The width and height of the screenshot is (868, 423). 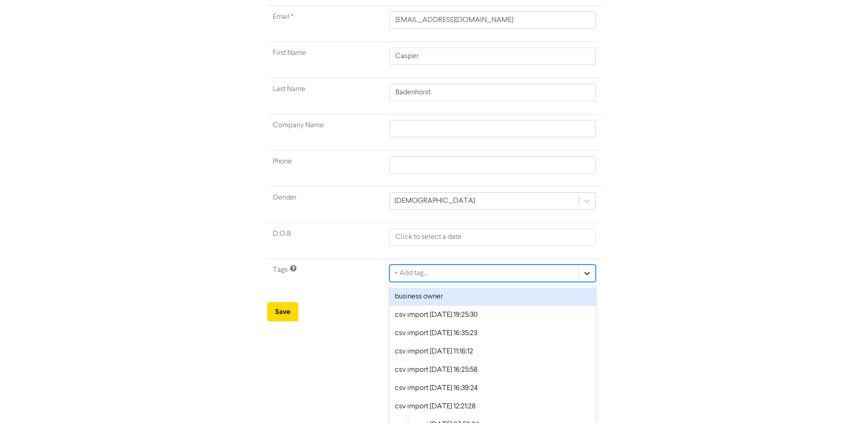 What do you see at coordinates (326, 168) in the screenshot?
I see `td: Phone` at bounding box center [326, 168].